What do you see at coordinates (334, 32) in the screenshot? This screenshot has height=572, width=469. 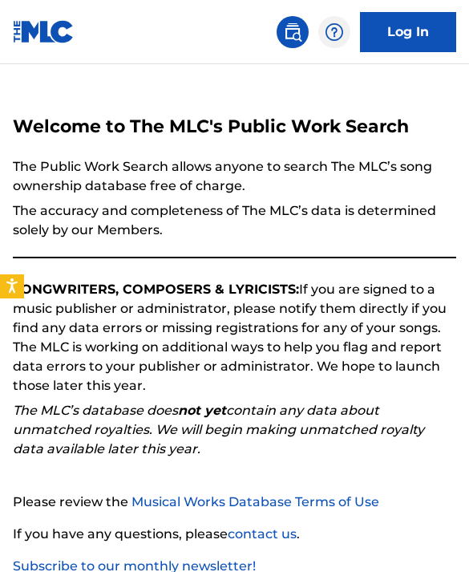 I see `img: help` at bounding box center [334, 32].